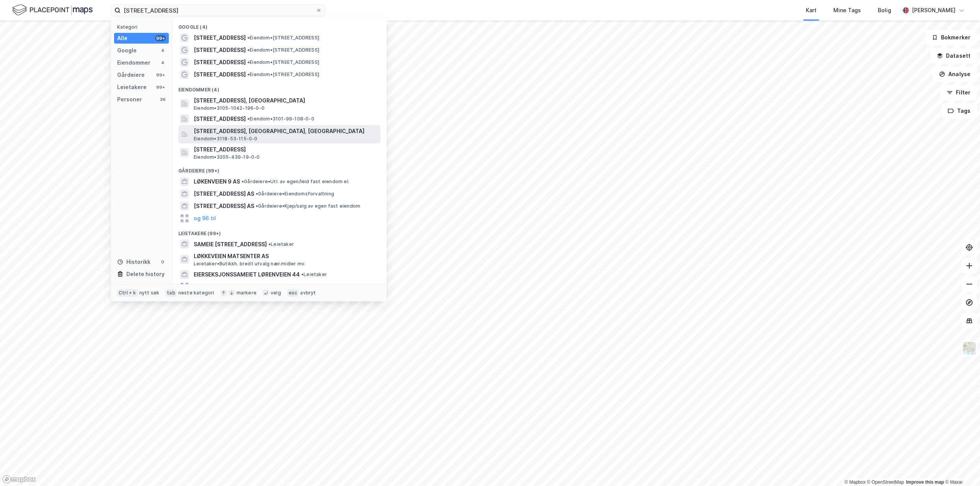 The height and width of the screenshot is (486, 980). Describe the element at coordinates (293, 293) in the screenshot. I see `div: esc` at that location.